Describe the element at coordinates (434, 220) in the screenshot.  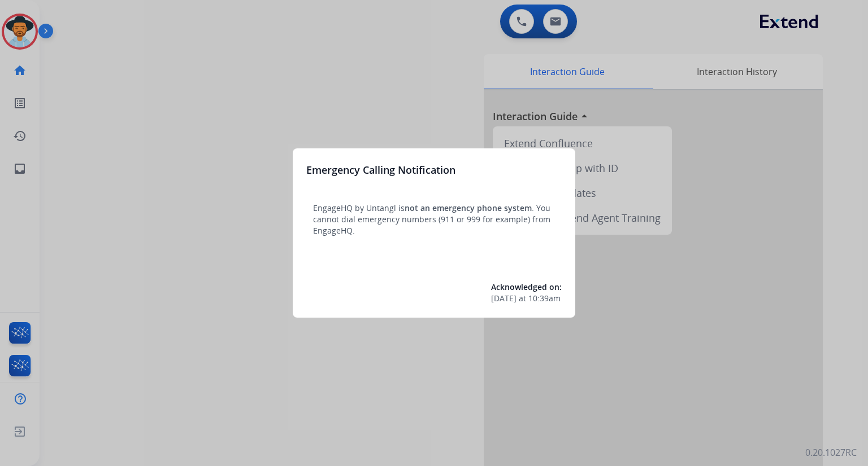
I see `p: EngageHQ by Untangl is . You cannot dial emergency numbers (911 or 999 for example) from EngageHQ.` at that location.